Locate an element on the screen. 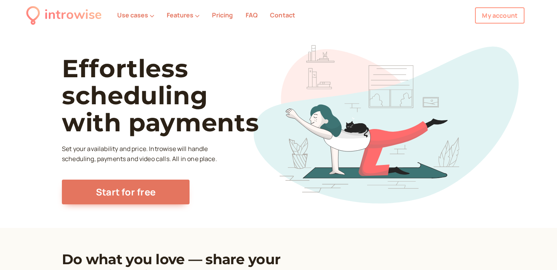 The height and width of the screenshot is (270, 557). a: My account is located at coordinates (499, 15).